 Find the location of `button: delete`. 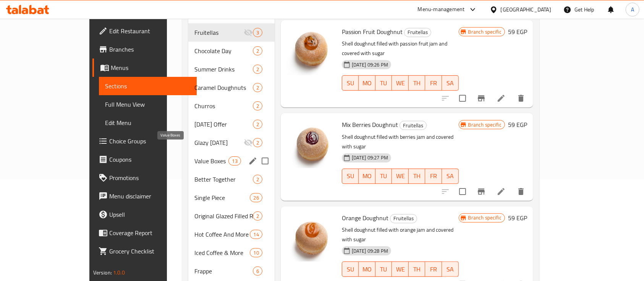

button: delete is located at coordinates (521, 191).